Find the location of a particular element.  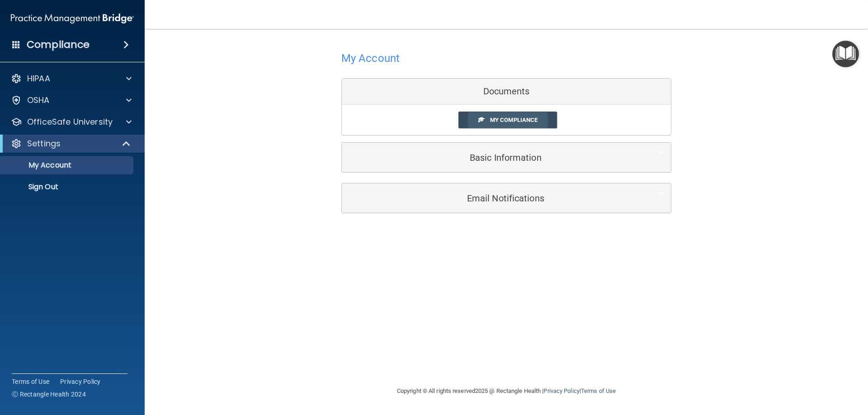

div: Documents is located at coordinates (506, 92).